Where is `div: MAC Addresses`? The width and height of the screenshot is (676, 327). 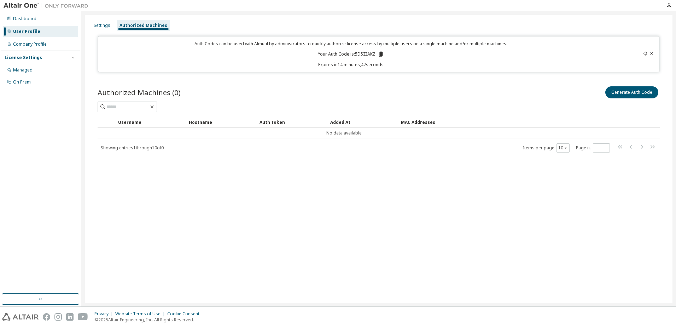
div: MAC Addresses is located at coordinates (495, 122).